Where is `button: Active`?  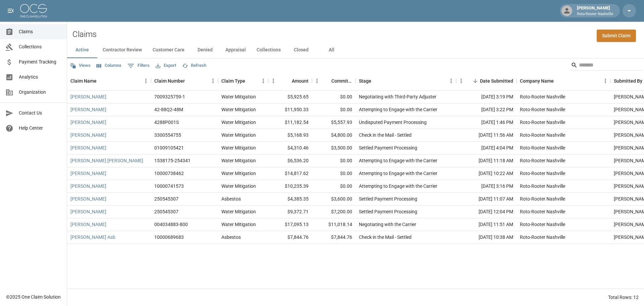 button: Active is located at coordinates (82, 50).